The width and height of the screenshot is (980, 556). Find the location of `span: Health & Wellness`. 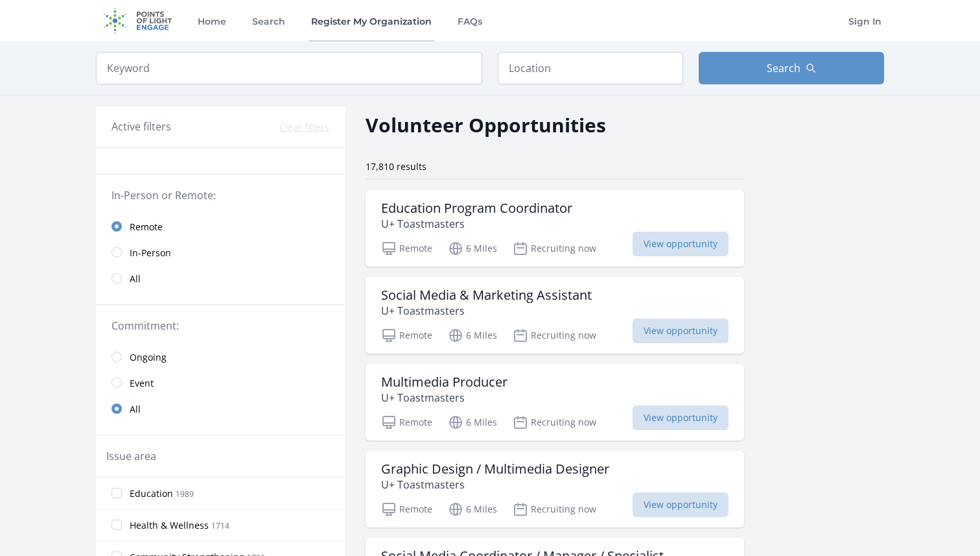

span: Health & Wellness is located at coordinates (169, 526).